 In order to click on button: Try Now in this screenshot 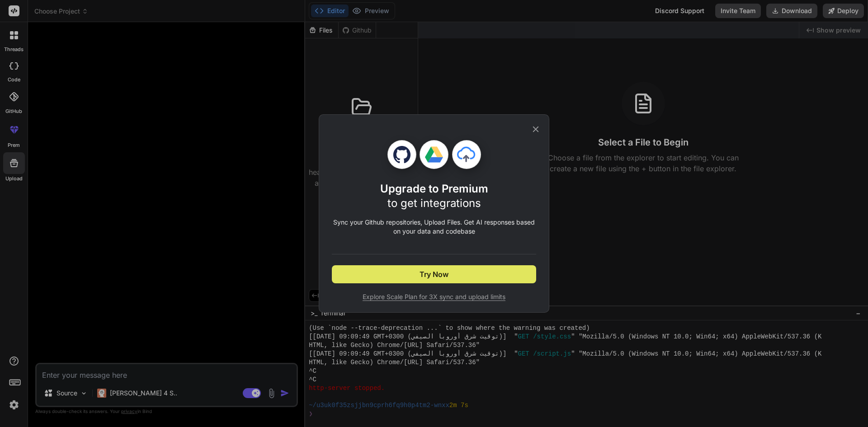, I will do `click(434, 275)`.